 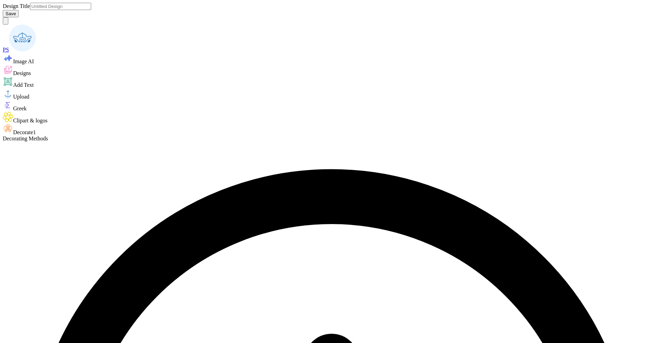 What do you see at coordinates (16, 6) in the screenshot?
I see `label: Design Title` at bounding box center [16, 6].